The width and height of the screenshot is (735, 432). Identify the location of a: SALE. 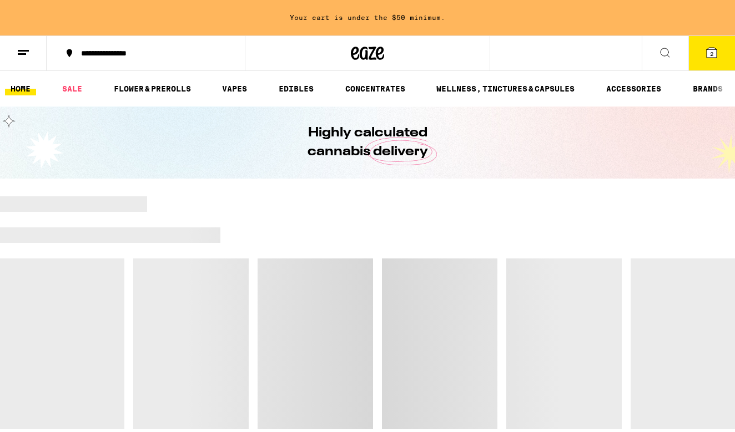
(72, 89).